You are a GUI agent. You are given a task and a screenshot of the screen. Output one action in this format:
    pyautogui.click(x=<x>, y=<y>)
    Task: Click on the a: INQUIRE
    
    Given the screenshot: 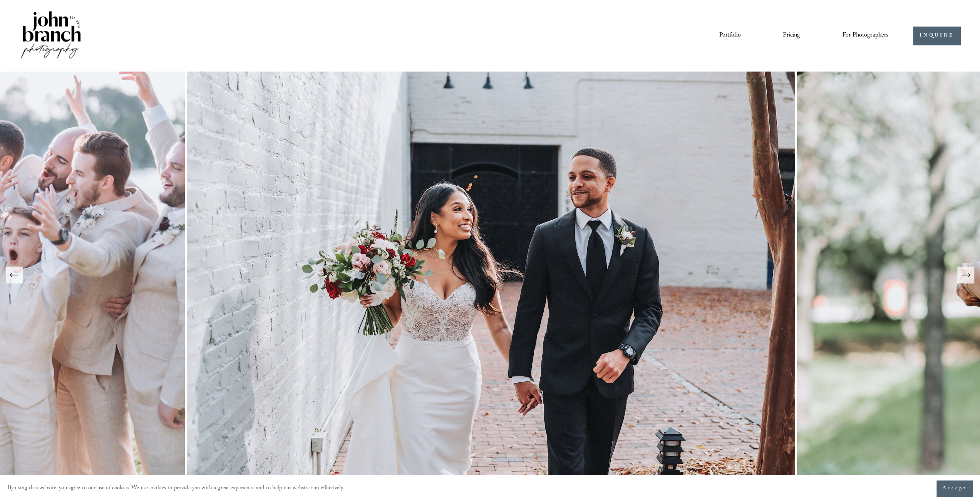 What is the action you would take?
    pyautogui.click(x=936, y=36)
    